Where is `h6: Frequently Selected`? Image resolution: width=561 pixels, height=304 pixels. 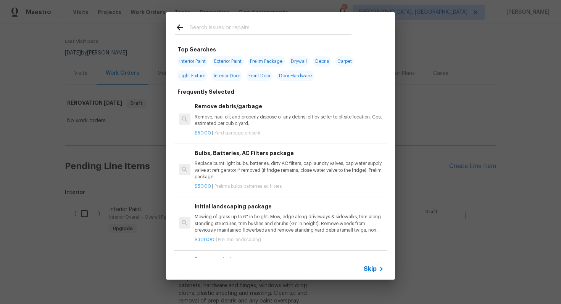 h6: Frequently Selected is located at coordinates (206, 92).